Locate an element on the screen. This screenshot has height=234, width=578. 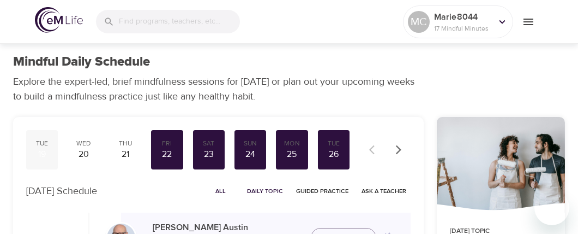
div: Mon is located at coordinates (292, 143).